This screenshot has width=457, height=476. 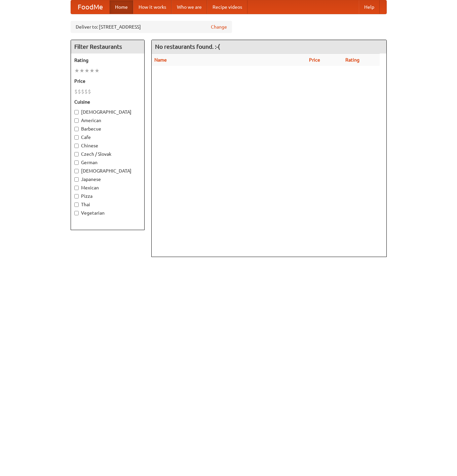 What do you see at coordinates (152, 7) in the screenshot?
I see `a: How it works` at bounding box center [152, 7].